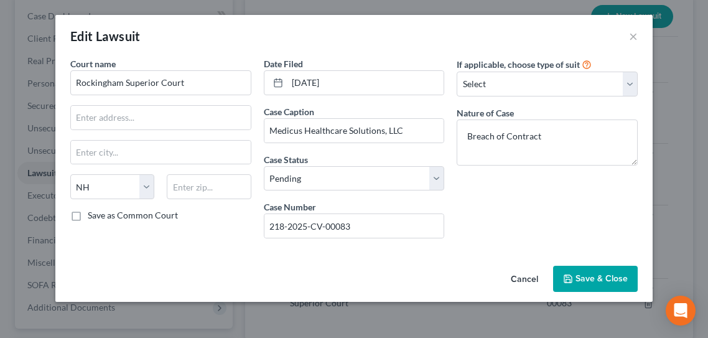 Image resolution: width=708 pixels, height=338 pixels. Describe the element at coordinates (525, 279) in the screenshot. I see `button: Cancel` at that location.